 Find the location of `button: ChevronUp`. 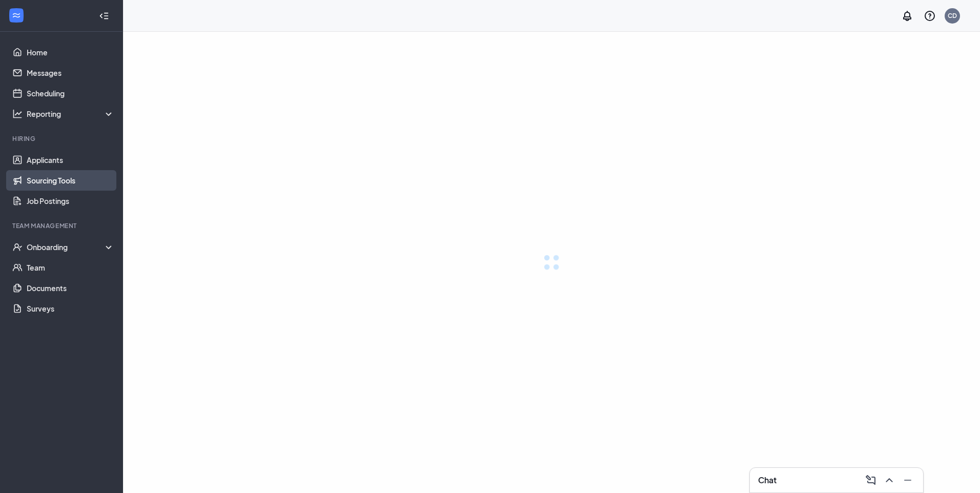

button: ChevronUp is located at coordinates (888, 481).